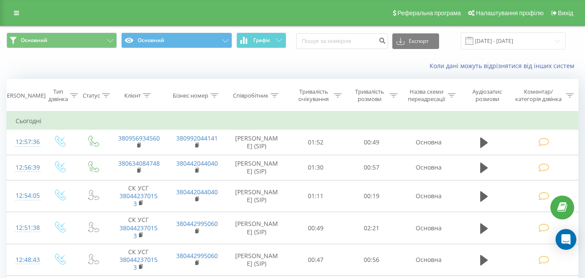 This screenshot has height=278, width=585. What do you see at coordinates (372, 260) in the screenshot?
I see `td: 00:56` at bounding box center [372, 260].